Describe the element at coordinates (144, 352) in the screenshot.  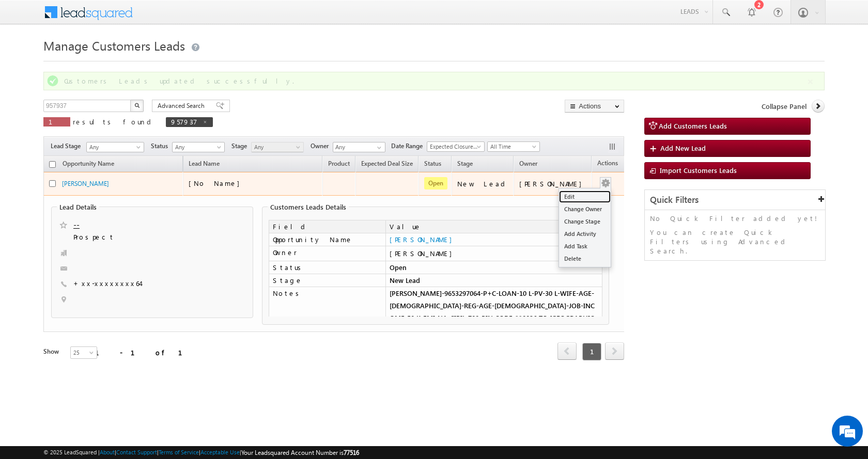
I see `div: 1 - 1 of 1` at that location.